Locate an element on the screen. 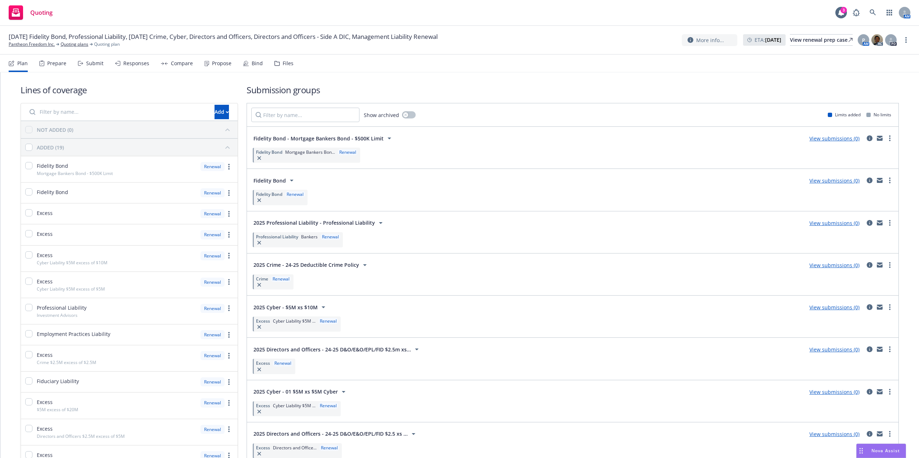 This screenshot has width=919, height=458. button: Fidelity Bond is located at coordinates (275, 181).